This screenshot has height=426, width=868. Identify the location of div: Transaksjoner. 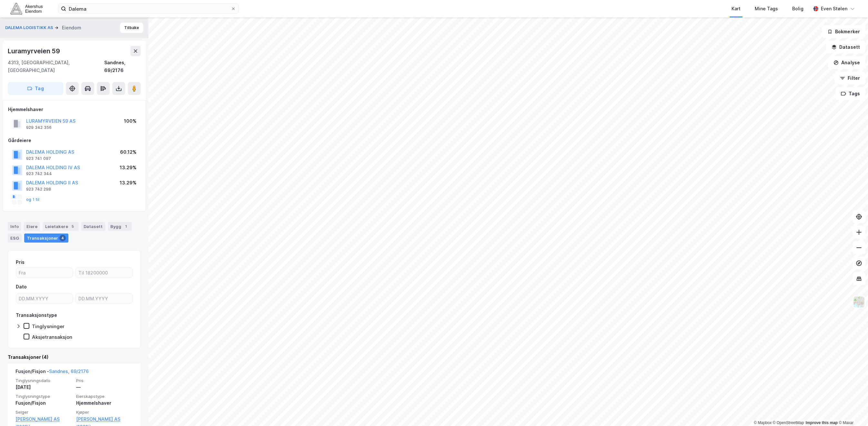
(46, 238).